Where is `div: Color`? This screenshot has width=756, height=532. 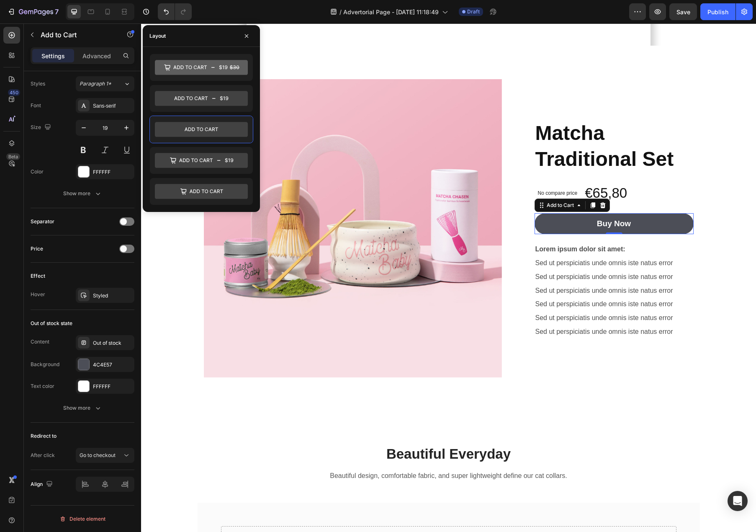 div: Color is located at coordinates (37, 172).